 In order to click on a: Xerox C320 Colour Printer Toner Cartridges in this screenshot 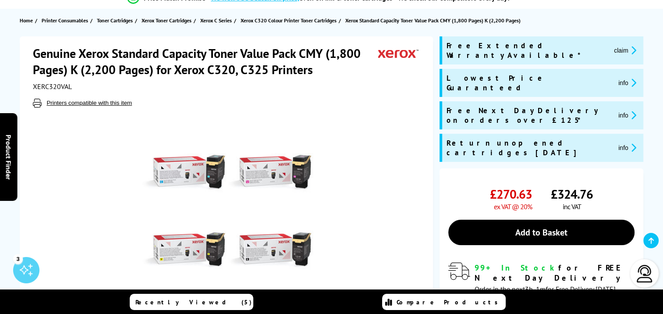, I will do `click(290, 20)`.